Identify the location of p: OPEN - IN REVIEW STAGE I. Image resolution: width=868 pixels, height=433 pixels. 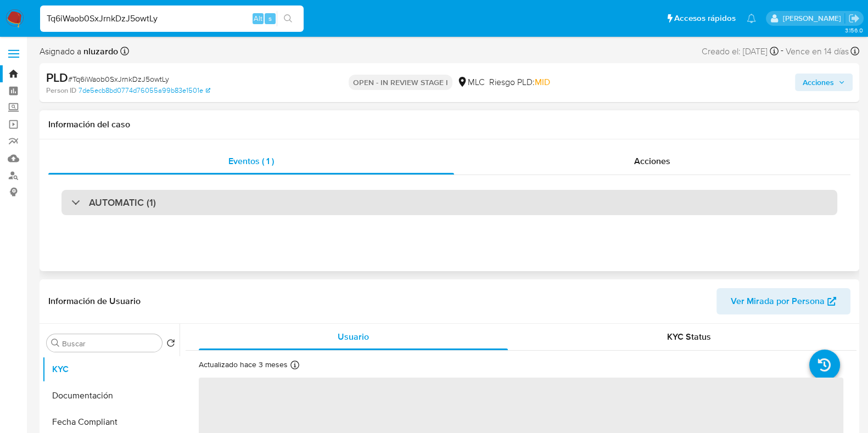
(401, 82).